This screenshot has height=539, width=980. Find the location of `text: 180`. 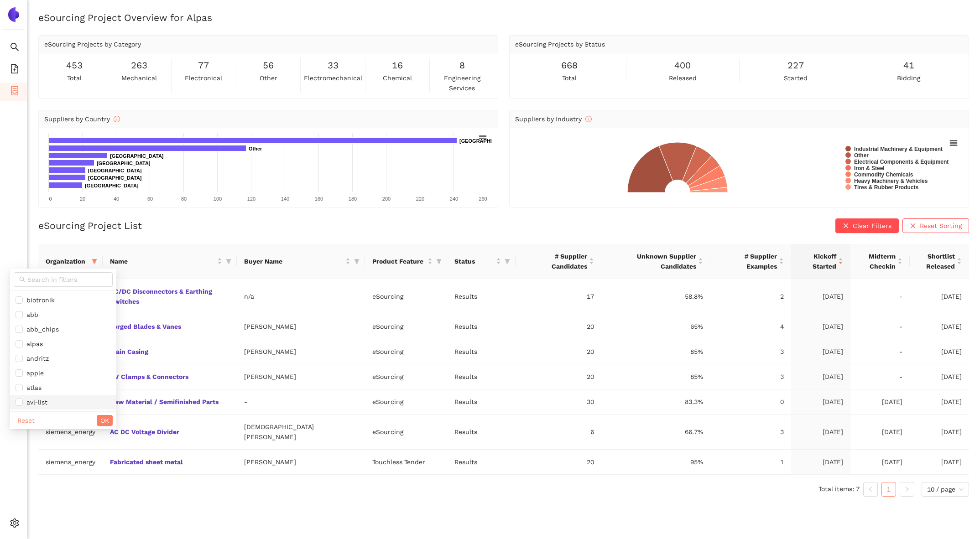

text: 180 is located at coordinates (353, 199).